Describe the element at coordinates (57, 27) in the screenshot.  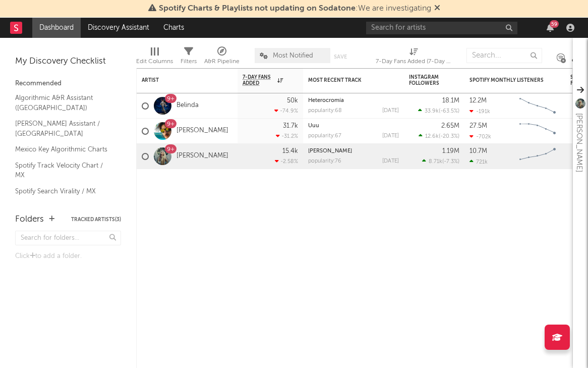
I see `a: Dashboard` at that location.